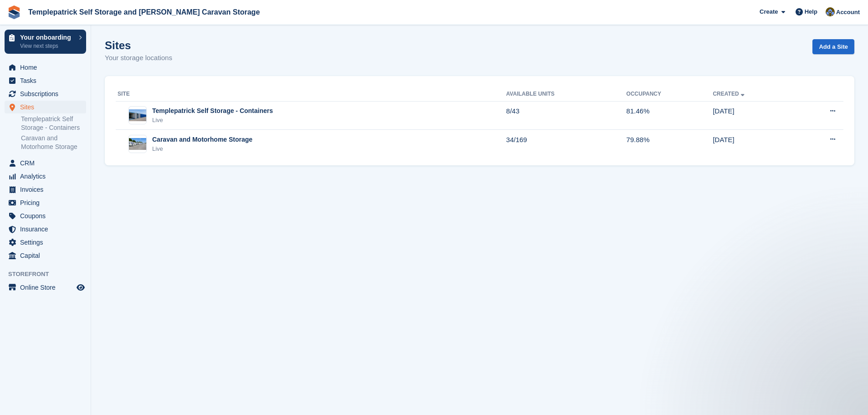  Describe the element at coordinates (47, 81) in the screenshot. I see `span: Tasks` at that location.